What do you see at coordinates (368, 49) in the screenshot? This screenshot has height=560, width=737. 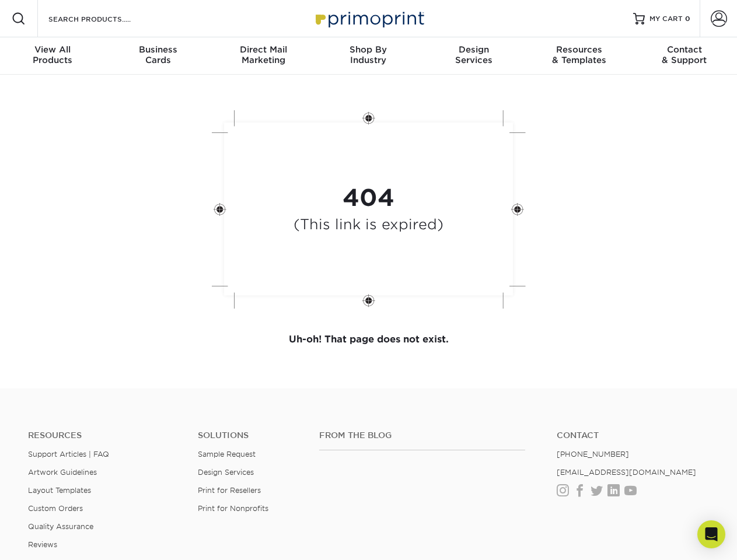 I see `span: Shop By` at bounding box center [368, 49].